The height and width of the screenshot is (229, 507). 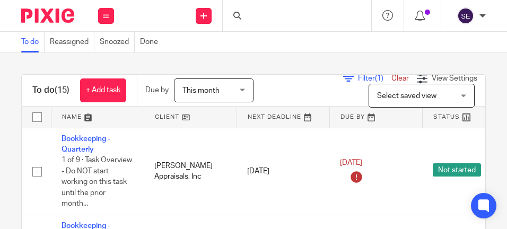 What do you see at coordinates (455, 79) in the screenshot?
I see `span: View Settings` at bounding box center [455, 79].